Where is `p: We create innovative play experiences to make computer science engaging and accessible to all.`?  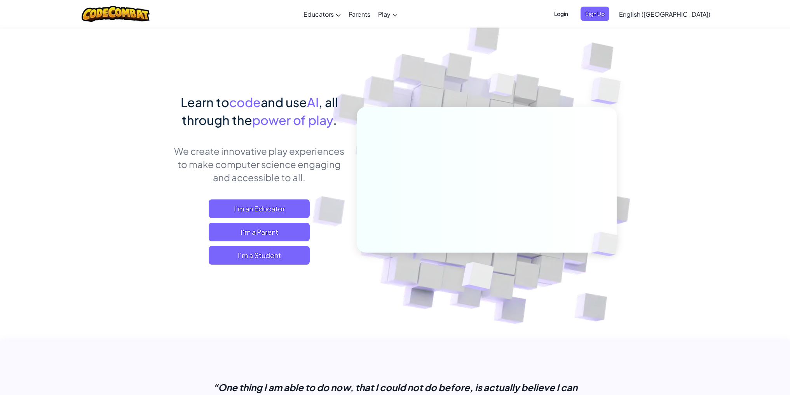 p: We create innovative play experiences to make computer science engaging and accessible to all. is located at coordinates (259, 164).